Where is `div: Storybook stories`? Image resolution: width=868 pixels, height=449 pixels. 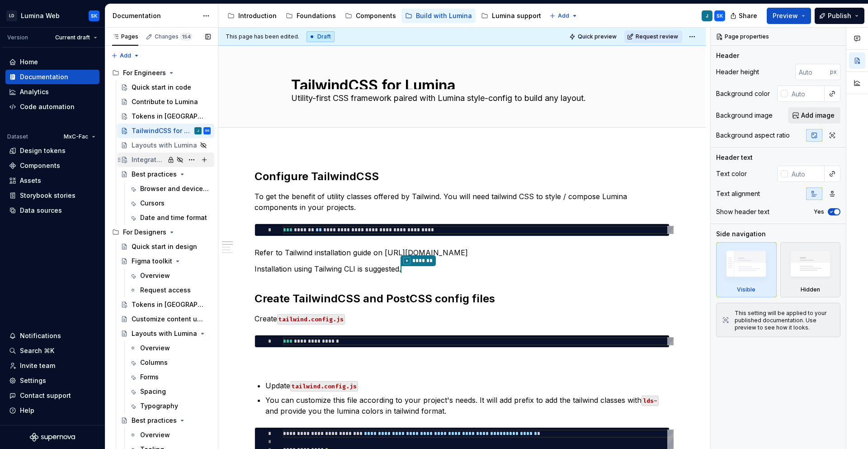
div: Storybook stories is located at coordinates (48, 196).